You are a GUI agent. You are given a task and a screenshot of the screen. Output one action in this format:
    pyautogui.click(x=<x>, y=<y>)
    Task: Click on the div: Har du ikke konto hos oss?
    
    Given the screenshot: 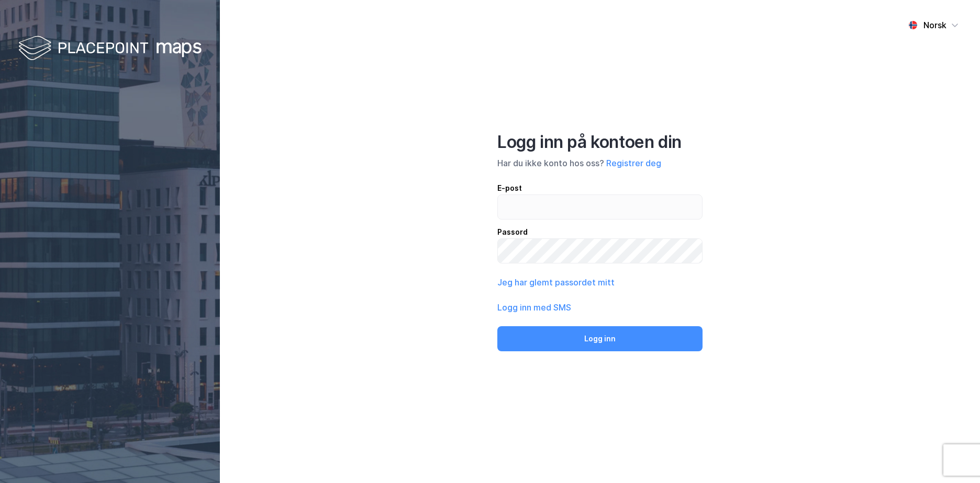 What is the action you would take?
    pyautogui.click(x=600, y=163)
    